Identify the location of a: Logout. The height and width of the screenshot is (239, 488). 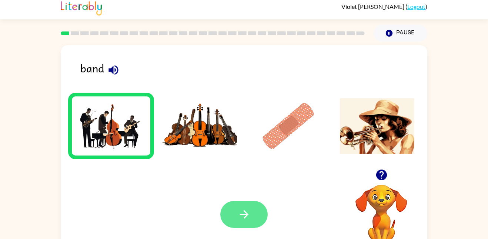
(416, 6).